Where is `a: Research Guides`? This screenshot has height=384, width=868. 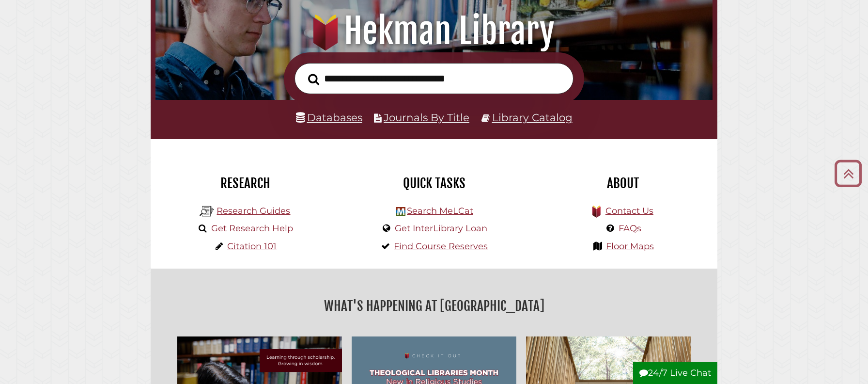 a: Research Guides is located at coordinates (253, 211).